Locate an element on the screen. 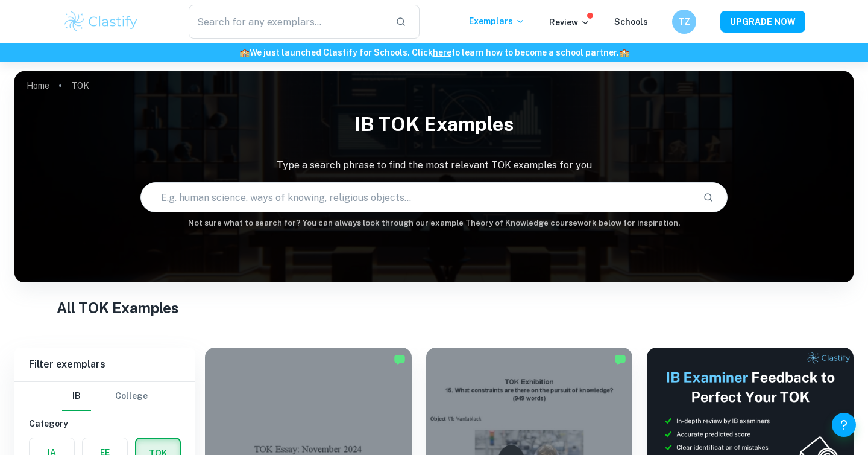 This screenshot has height=455, width=868. button: TZ is located at coordinates (685, 22).